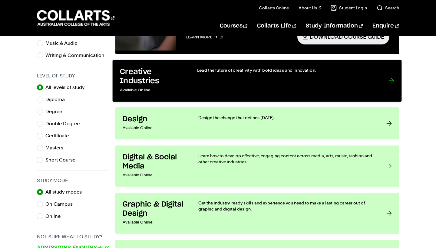 Image resolution: width=436 pixels, height=248 pixels. I want to click on label: All levels of study, so click(68, 88).